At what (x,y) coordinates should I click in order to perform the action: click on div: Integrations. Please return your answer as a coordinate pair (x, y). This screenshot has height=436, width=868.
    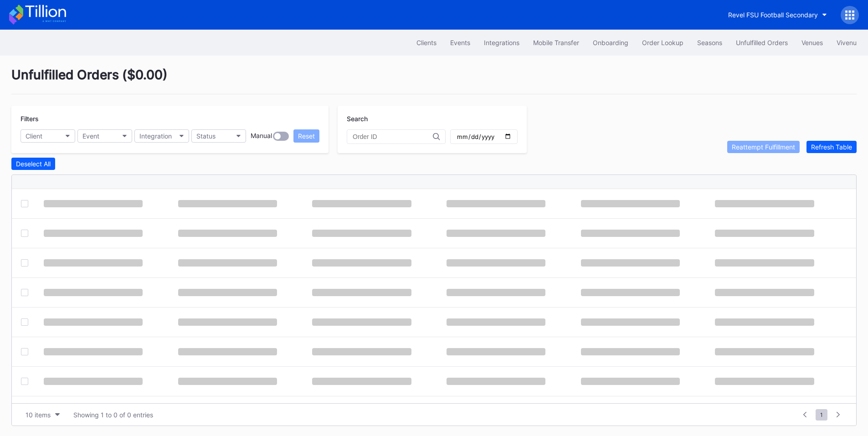
    Looking at the image, I should click on (502, 42).